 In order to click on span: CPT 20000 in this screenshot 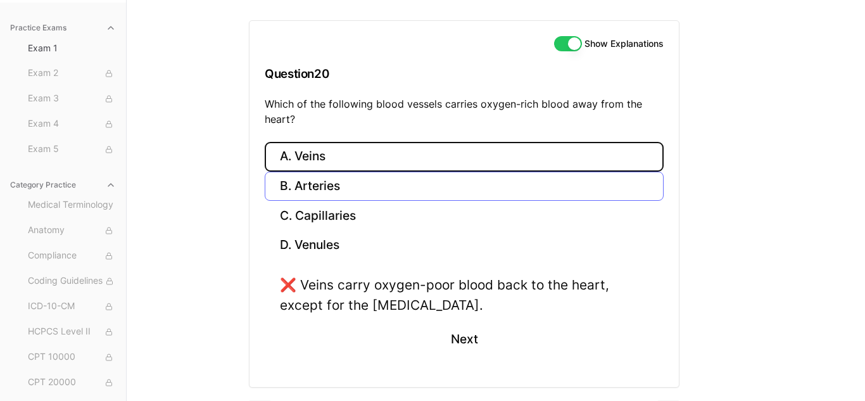, I will do `click(72, 382)`.